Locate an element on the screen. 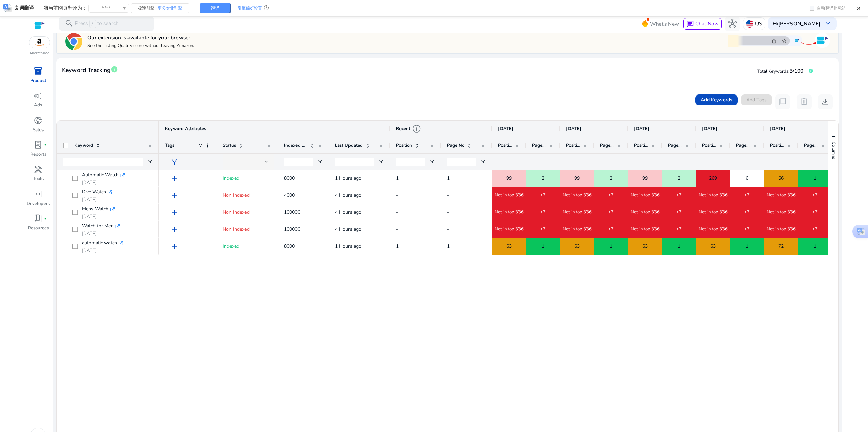 The width and height of the screenshot is (868, 432). button: download is located at coordinates (826, 102).